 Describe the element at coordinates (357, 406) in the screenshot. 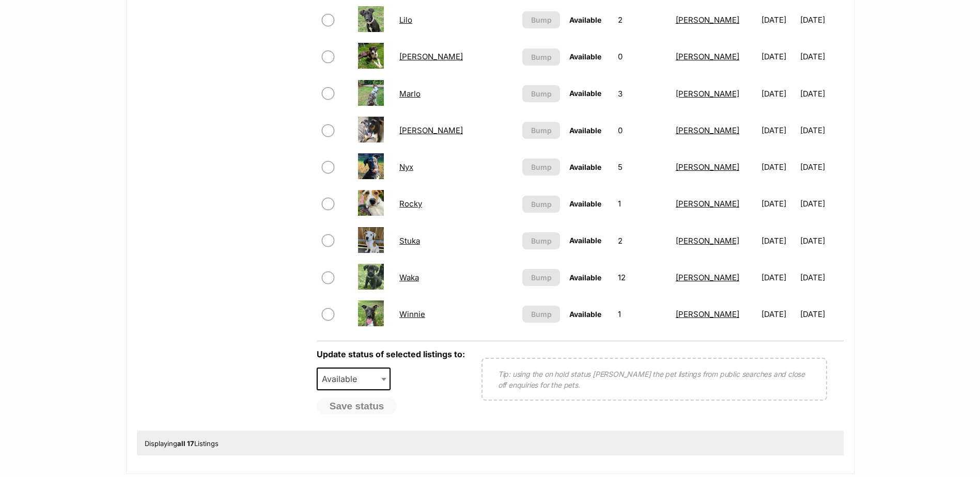

I see `button: Save status` at that location.